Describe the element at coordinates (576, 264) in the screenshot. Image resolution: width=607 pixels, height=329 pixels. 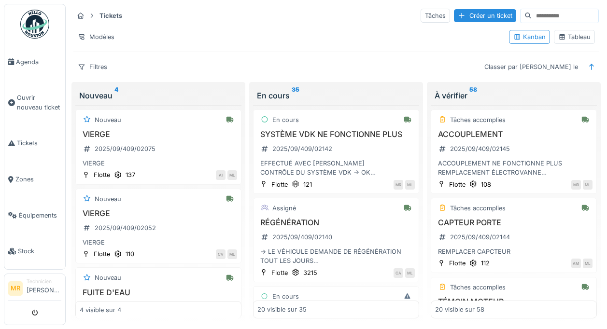
I see `div: AM` at that location.